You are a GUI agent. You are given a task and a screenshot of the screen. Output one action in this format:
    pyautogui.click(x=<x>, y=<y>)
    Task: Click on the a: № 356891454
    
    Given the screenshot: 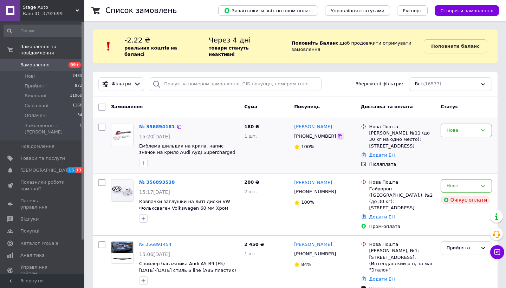 What is the action you would take?
    pyautogui.click(x=155, y=244)
    